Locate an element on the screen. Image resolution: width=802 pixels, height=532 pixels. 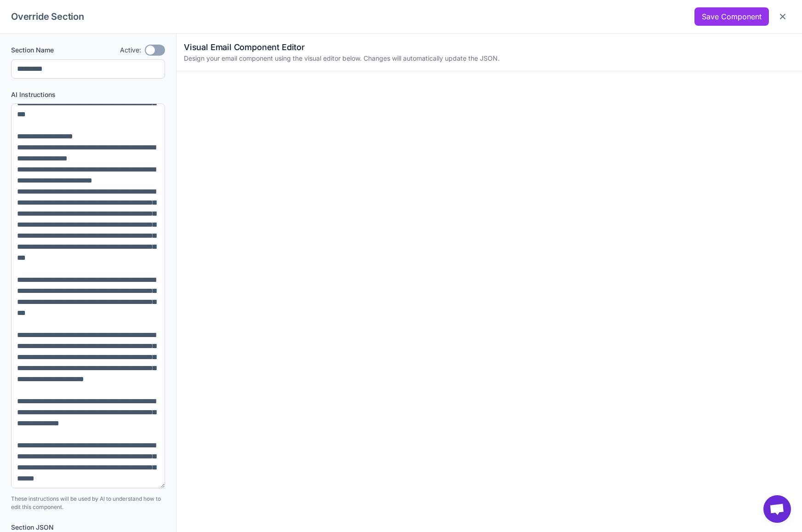
button: Save Component is located at coordinates (731, 17).